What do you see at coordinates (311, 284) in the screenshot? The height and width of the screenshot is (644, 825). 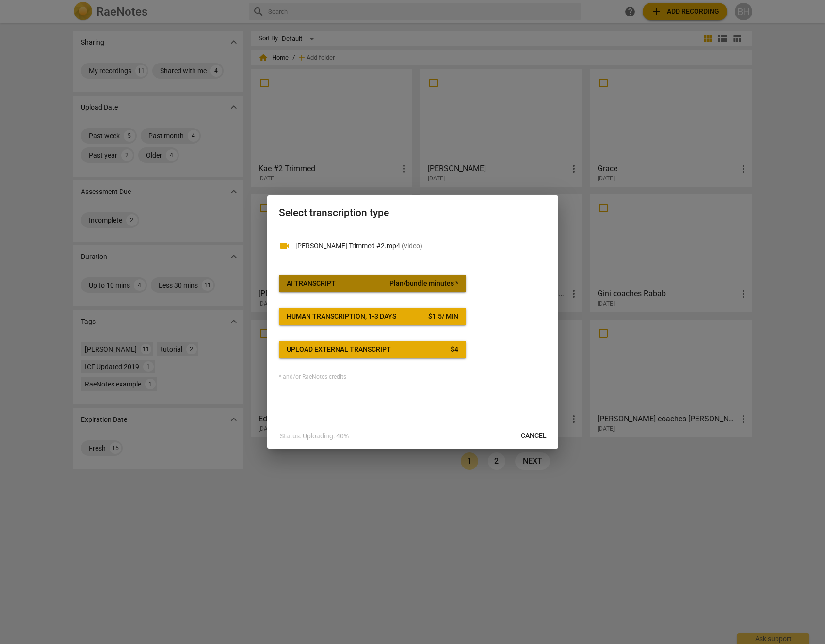 I see `div: AI Transcript` at bounding box center [311, 284].